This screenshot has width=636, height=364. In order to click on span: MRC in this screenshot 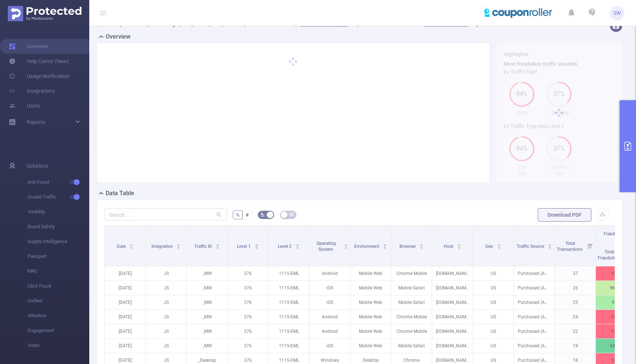, I will do `click(58, 271)`.